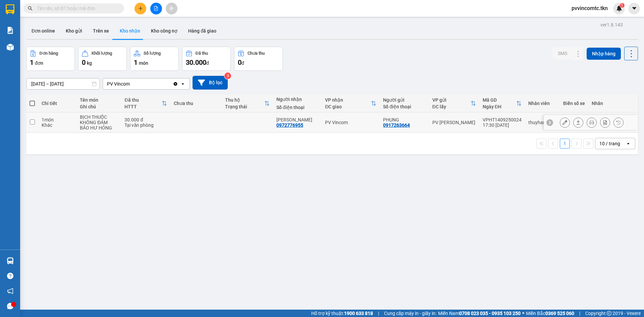 The image size is (644, 317). What do you see at coordinates (57, 120) in the screenshot?
I see `div: 1 món` at bounding box center [57, 120].